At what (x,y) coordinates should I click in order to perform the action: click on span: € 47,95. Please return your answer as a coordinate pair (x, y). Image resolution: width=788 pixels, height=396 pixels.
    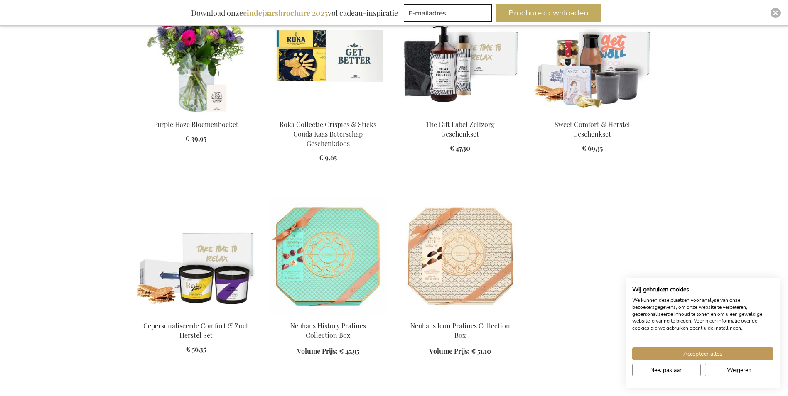
    Looking at the image, I should click on (349, 351).